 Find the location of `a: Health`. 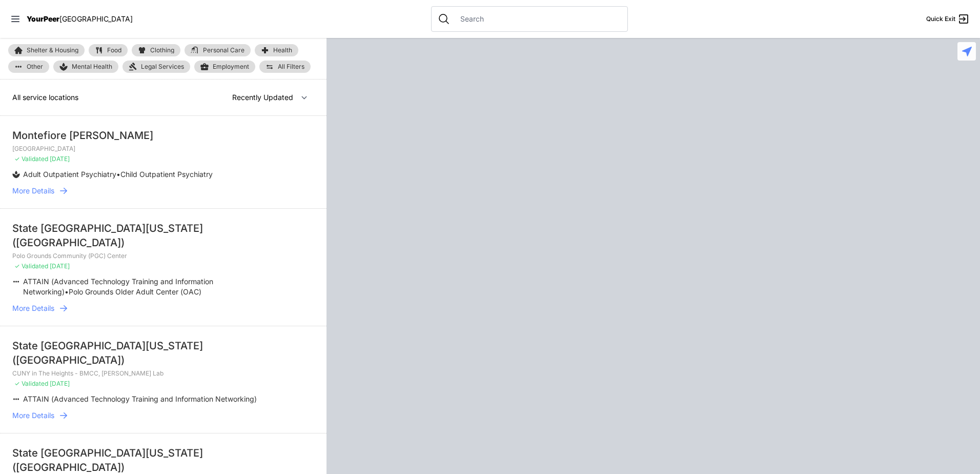

a: Health is located at coordinates (276, 50).